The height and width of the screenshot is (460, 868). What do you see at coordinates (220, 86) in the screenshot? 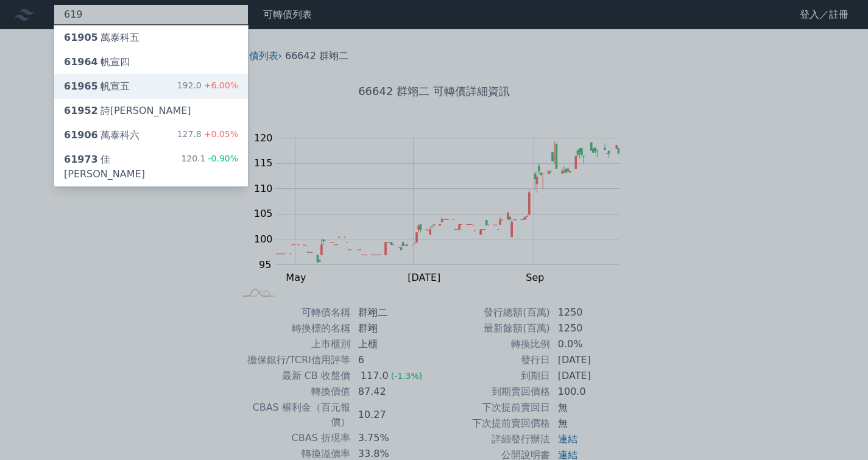
I see `span: +6.00%` at bounding box center [220, 86].